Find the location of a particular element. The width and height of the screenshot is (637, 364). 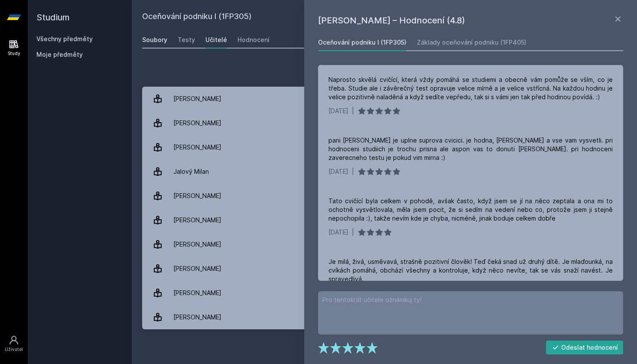

a: Soubory is located at coordinates (155, 40).